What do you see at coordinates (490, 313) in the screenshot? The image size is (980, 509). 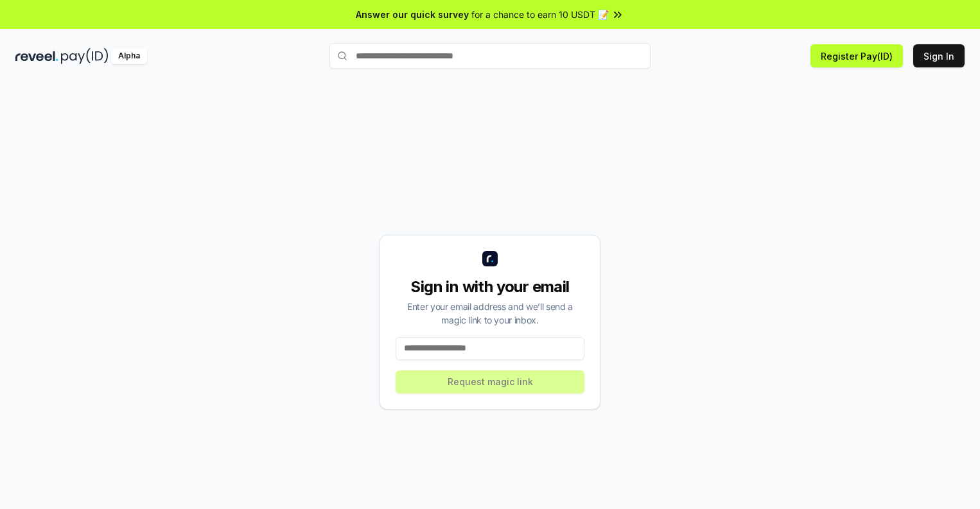 I see `div: Enter your email address and we’ll send a magic link to your inbox.` at bounding box center [490, 313].